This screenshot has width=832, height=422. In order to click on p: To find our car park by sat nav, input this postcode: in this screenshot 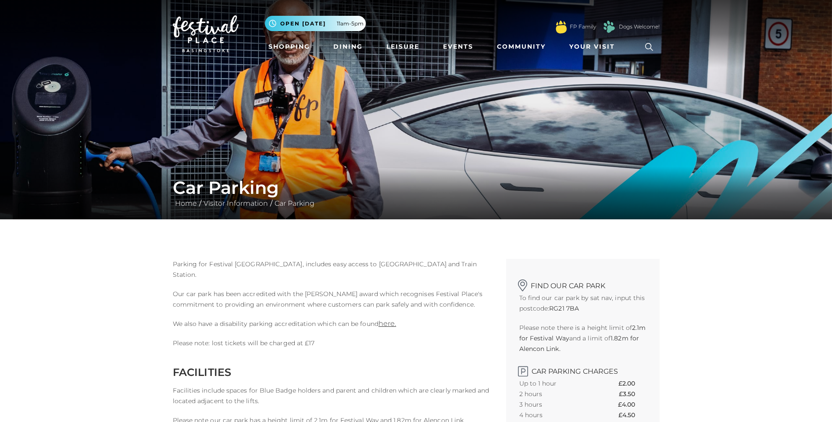, I will do `click(583, 303)`.